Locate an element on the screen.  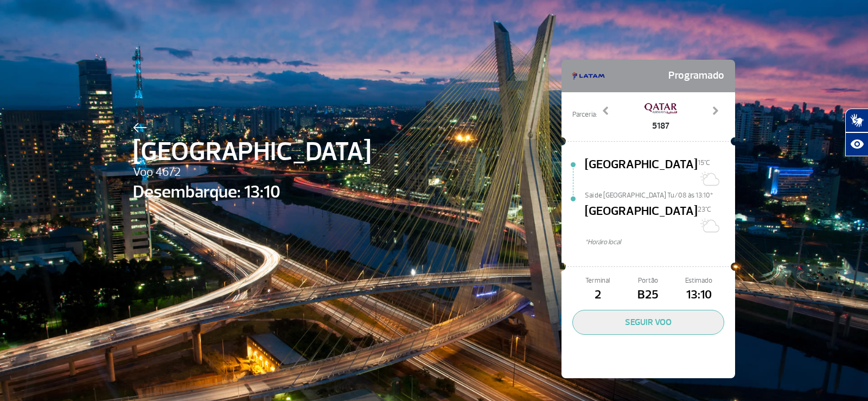
span: 13:10 is located at coordinates (699, 295).